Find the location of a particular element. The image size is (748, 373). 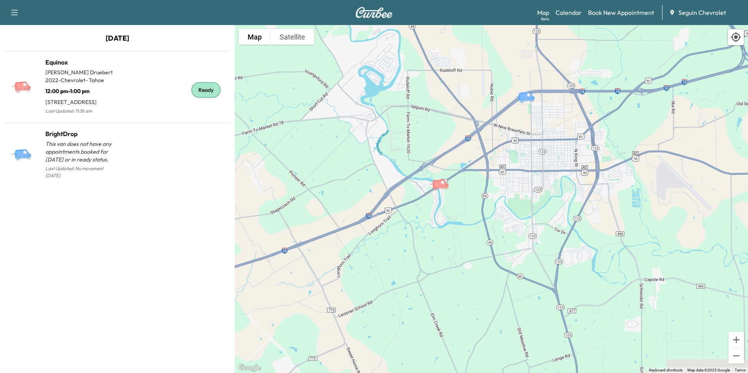

p: 2022 - Chevrolet - Tahoe is located at coordinates (81, 80).